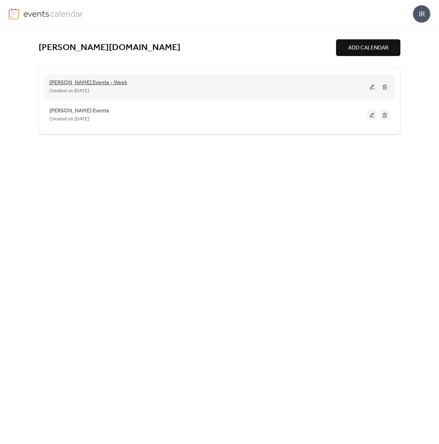 The width and height of the screenshot is (439, 444). I want to click on img: logo-type, so click(53, 14).